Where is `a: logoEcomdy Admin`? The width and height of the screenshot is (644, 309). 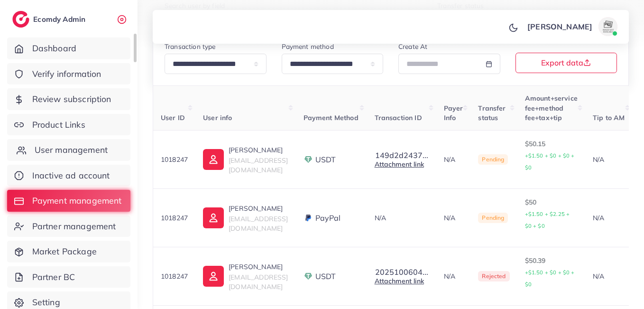
a: logoEcomdy Admin is located at coordinates (50, 19).